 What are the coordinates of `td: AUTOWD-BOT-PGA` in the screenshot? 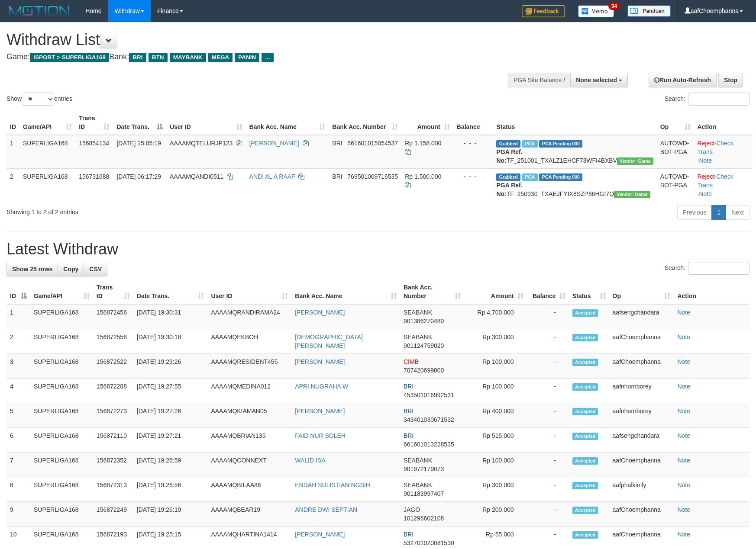 It's located at (676, 152).